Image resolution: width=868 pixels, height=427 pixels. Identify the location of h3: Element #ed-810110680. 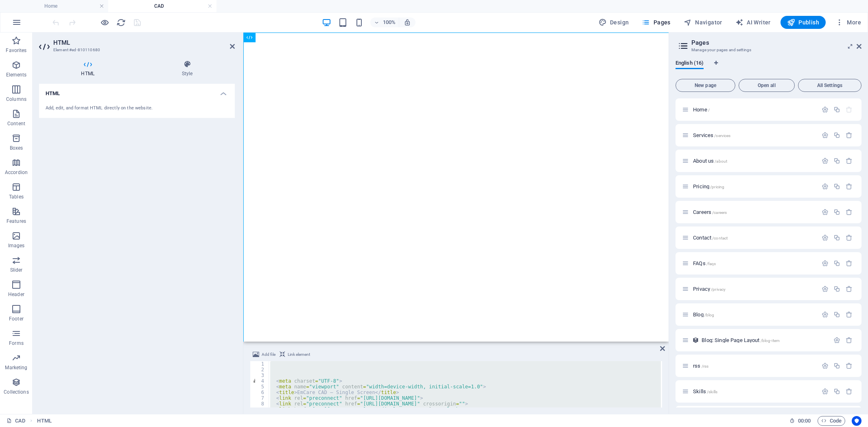
(136, 50).